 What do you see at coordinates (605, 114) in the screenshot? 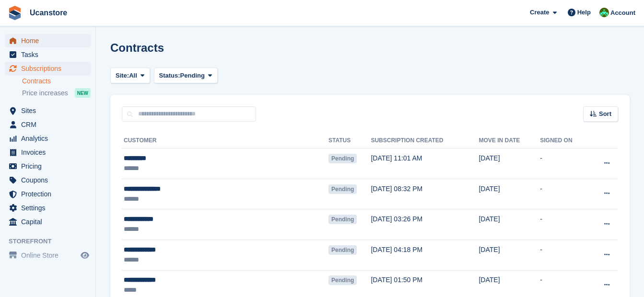
I see `span: Sort` at bounding box center [605, 114].